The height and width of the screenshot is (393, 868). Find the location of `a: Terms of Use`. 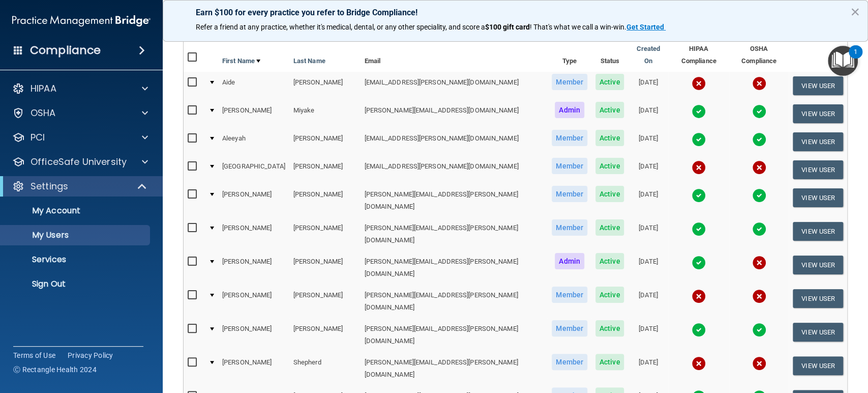

a: Terms of Use is located at coordinates (34, 355).